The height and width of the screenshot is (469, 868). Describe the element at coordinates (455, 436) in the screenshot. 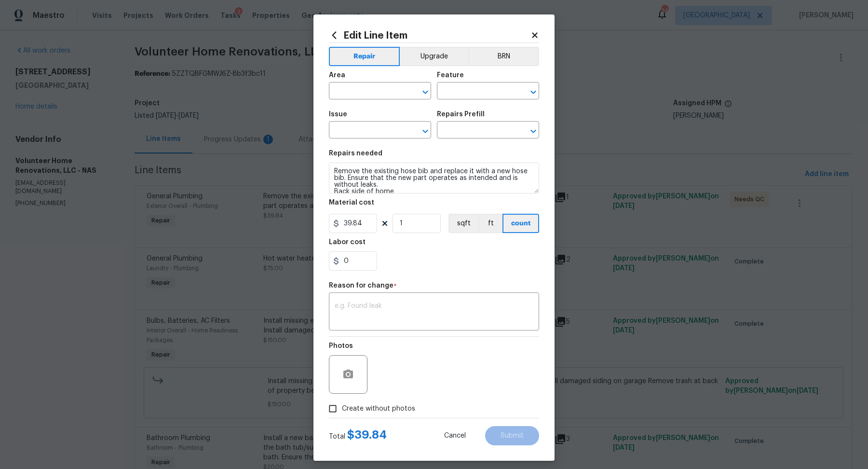

I see `button: Cancel` at that location.